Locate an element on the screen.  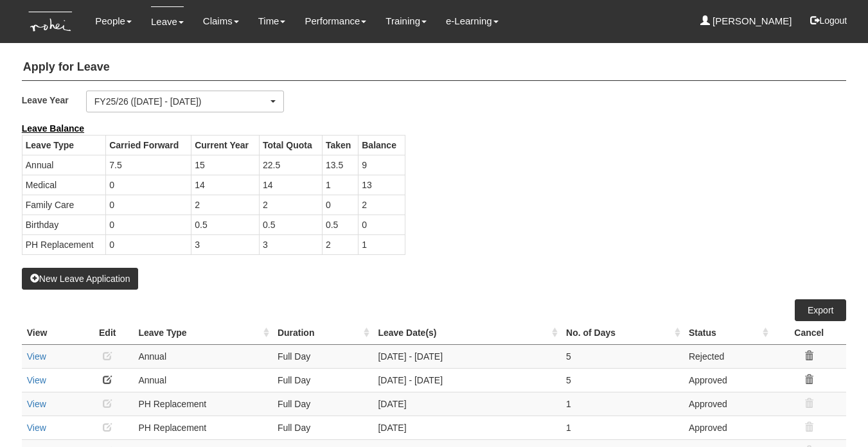
th: Leave Type : activate to sort column ascending is located at coordinates (202, 333).